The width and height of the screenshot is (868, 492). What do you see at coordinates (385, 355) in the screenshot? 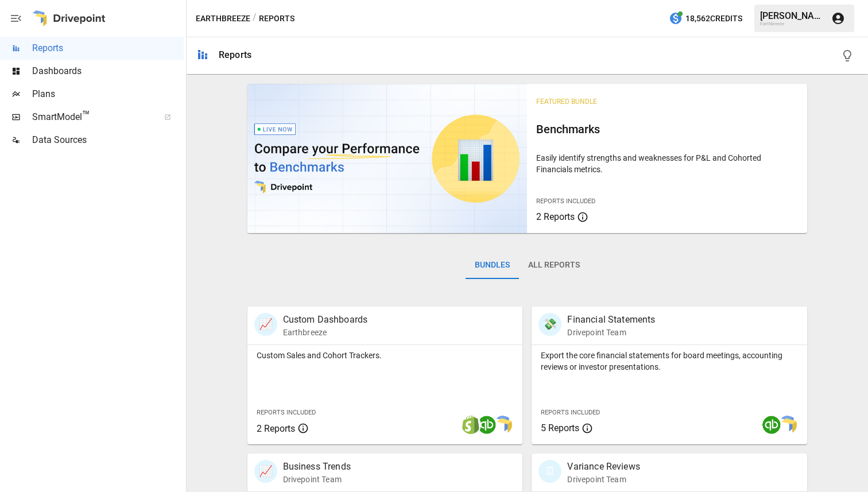
I see `p: Custom Sales and Cohort Trackers.` at bounding box center [385, 355].